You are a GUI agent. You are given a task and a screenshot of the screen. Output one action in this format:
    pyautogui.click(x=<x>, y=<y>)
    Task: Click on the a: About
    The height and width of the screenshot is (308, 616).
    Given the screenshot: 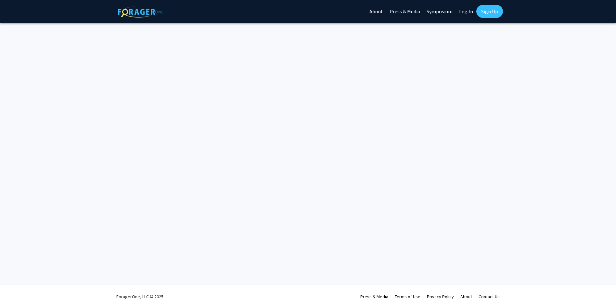 What is the action you would take?
    pyautogui.click(x=466, y=296)
    